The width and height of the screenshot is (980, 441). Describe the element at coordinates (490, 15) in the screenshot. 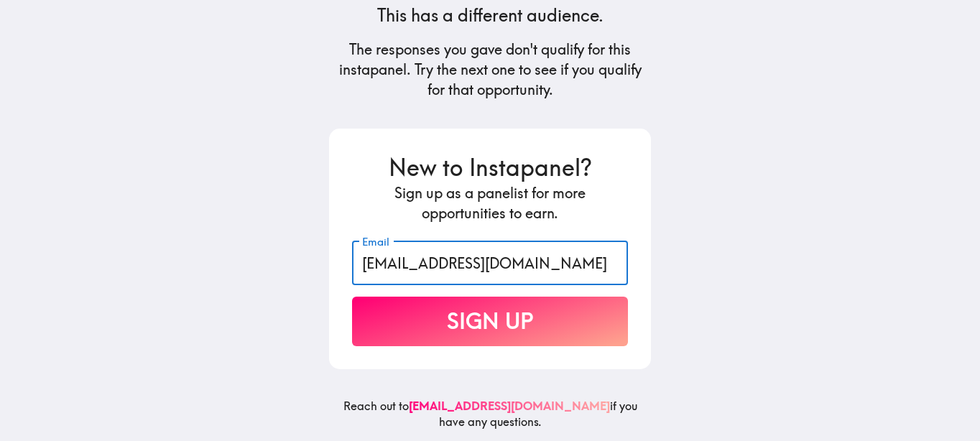

I see `h4: This has a different audience.` at that location.